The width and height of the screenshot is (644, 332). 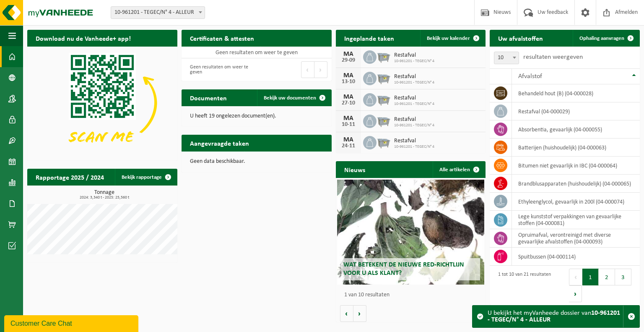 I want to click on a: Ophaling aanvragen, so click(x=606, y=38).